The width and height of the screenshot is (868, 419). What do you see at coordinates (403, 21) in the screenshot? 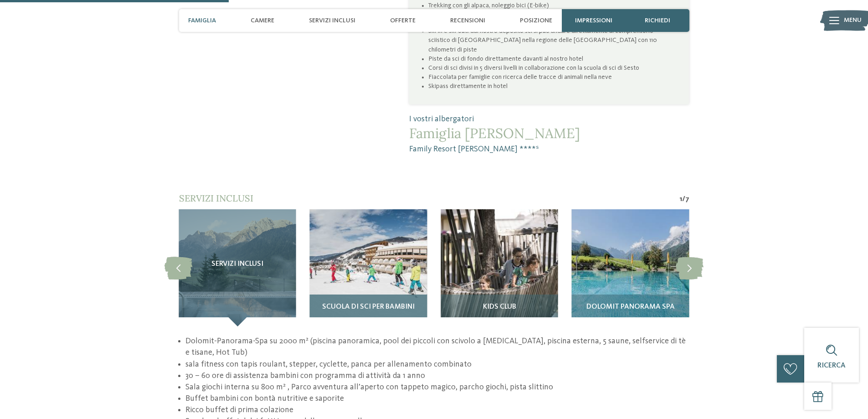
I see `span: Offerte` at bounding box center [403, 21].